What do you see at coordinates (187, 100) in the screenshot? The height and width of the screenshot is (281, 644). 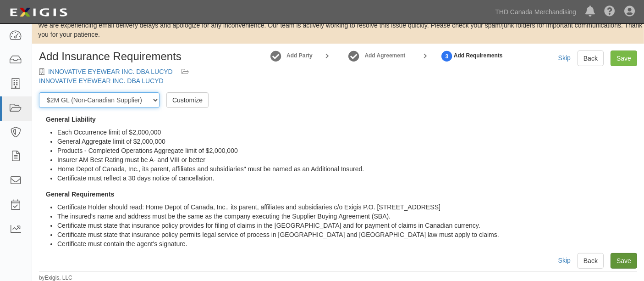 I see `a: Customize` at bounding box center [187, 100].